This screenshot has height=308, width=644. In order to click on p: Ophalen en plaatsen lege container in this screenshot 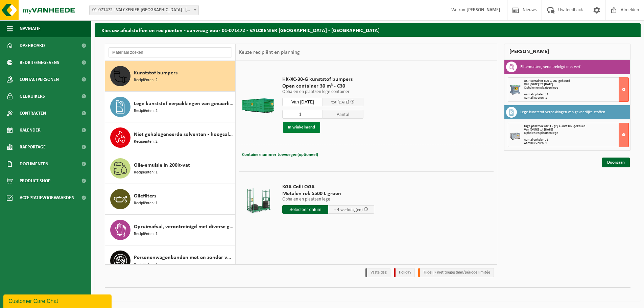, I will do `click(323, 92)`.